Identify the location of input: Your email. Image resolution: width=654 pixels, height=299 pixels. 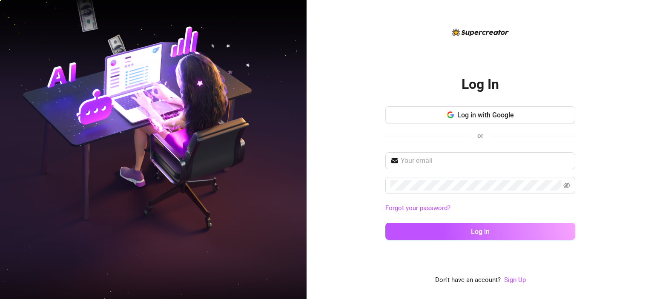
(486, 161).